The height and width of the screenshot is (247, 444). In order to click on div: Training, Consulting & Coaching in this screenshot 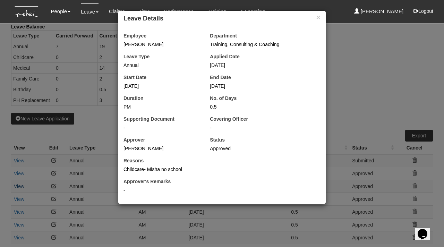, I will do `click(265, 44)`.